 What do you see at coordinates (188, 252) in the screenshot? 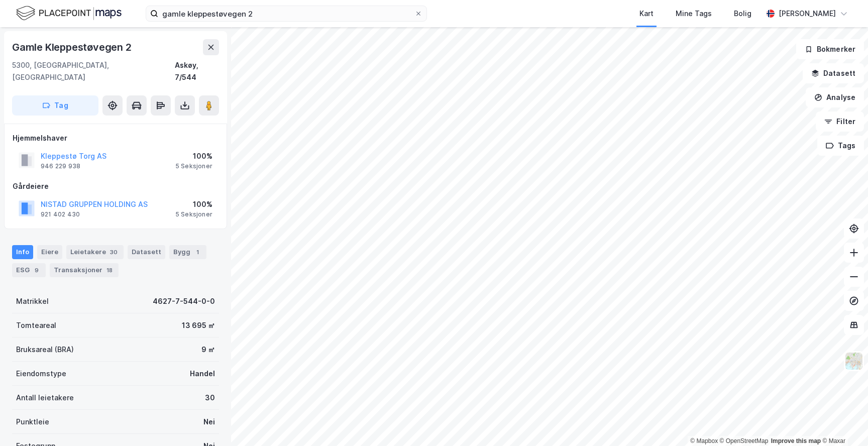
I see `div: Bygg` at bounding box center [188, 252].